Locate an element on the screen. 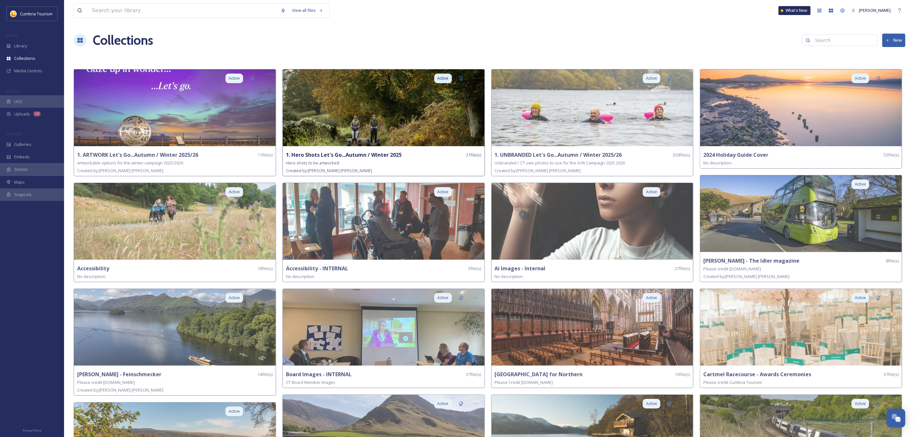  div: 10 is located at coordinates (37, 114).